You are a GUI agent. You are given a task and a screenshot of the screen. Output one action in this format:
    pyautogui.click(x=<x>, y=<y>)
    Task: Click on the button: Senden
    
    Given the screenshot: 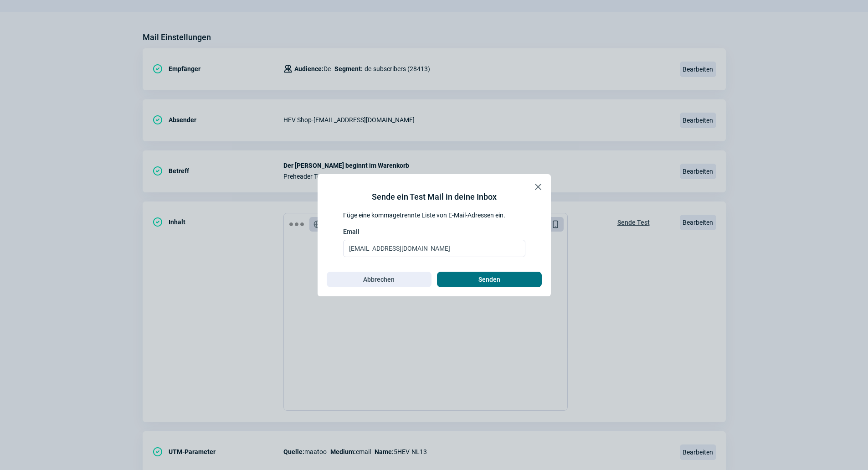 What is the action you would take?
    pyautogui.click(x=490, y=280)
    